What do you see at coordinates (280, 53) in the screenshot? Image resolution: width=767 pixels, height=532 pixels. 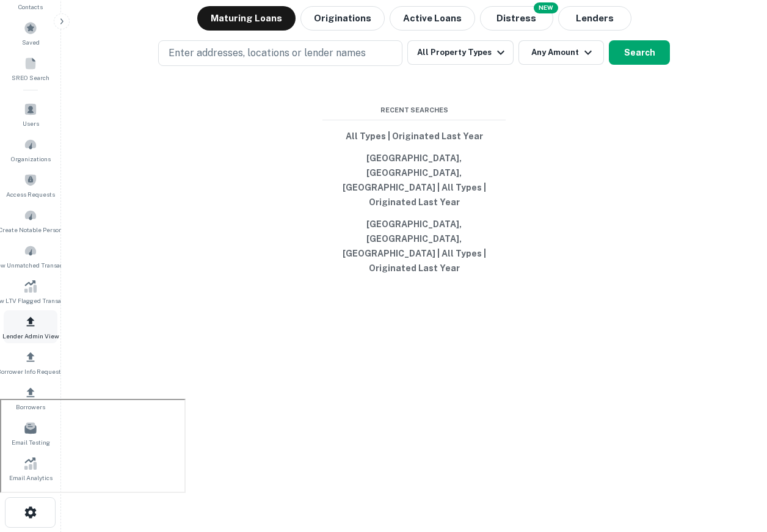 I see `button: Enter addresses, locations or lender names` at bounding box center [280, 53].